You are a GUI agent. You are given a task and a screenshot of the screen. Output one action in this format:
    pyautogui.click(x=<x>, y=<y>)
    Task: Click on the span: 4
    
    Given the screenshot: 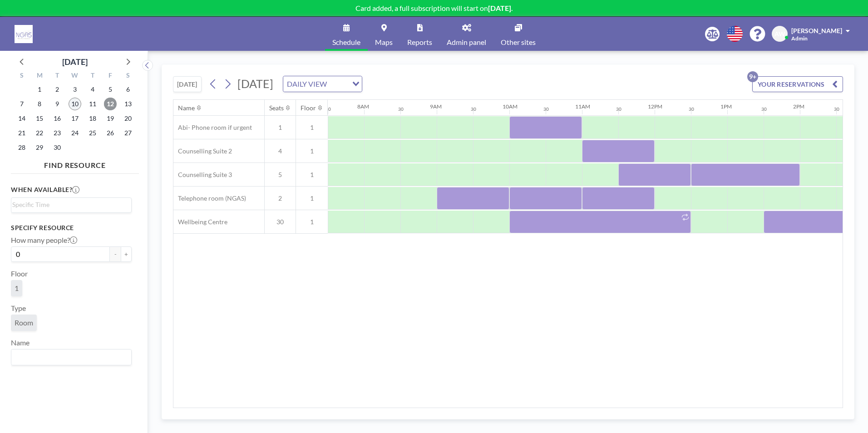 What is the action you would take?
    pyautogui.click(x=280, y=151)
    